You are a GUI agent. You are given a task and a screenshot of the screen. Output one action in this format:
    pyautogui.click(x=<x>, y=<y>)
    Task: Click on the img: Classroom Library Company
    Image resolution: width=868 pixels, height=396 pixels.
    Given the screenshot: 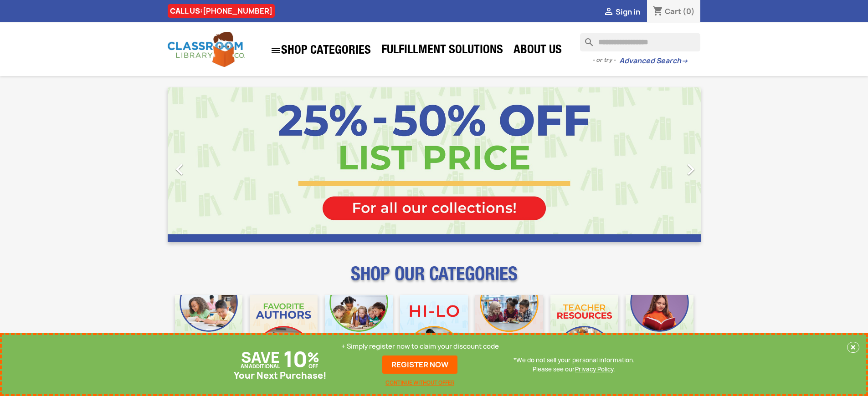 What is the action you would take?
    pyautogui.click(x=207, y=49)
    